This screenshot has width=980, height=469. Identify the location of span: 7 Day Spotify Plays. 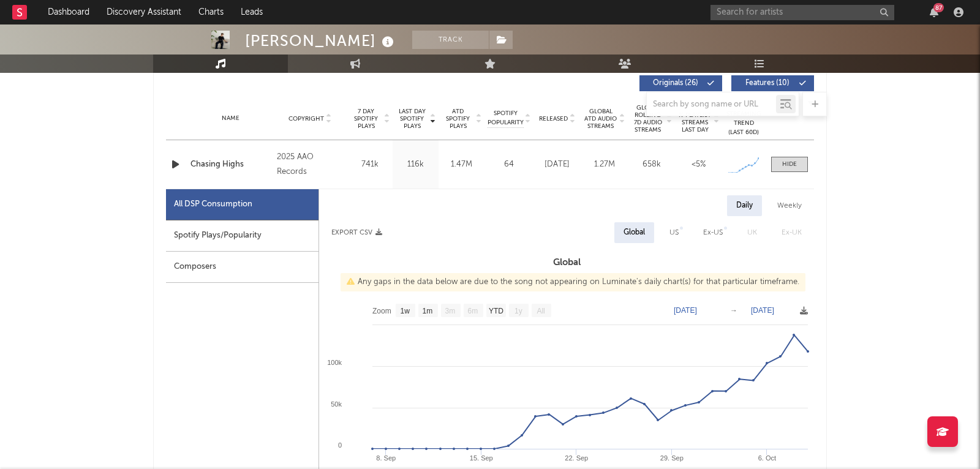
(366, 119).